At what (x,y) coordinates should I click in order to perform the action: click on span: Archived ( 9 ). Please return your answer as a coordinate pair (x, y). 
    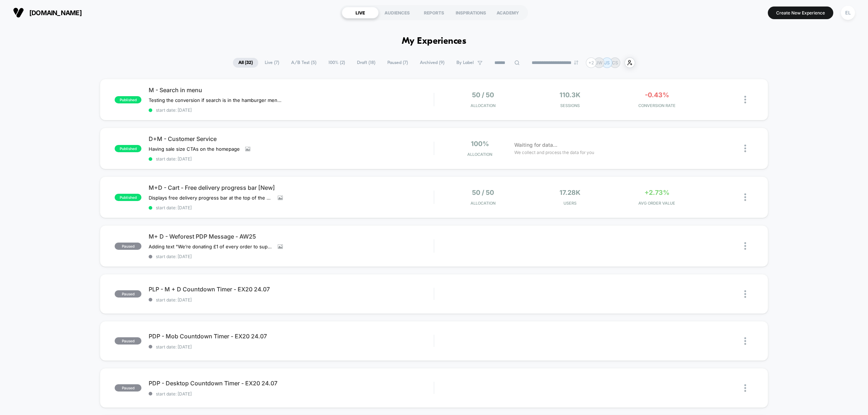
    Looking at the image, I should click on (432, 62).